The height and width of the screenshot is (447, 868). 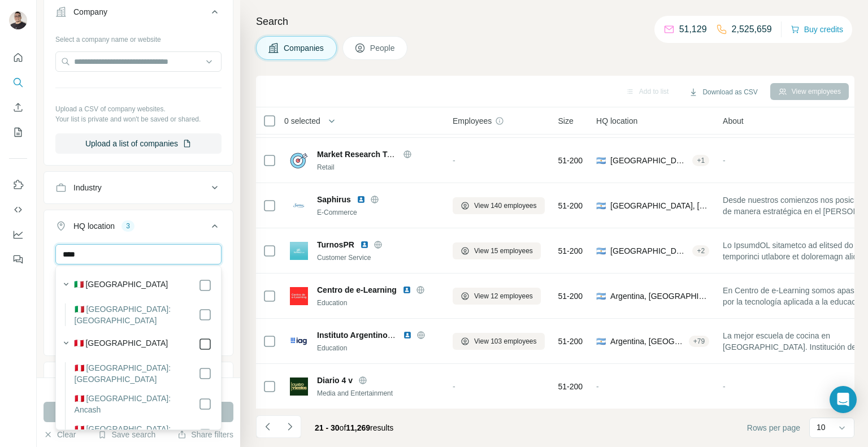 I want to click on button: Navigate to previous page, so click(x=267, y=427).